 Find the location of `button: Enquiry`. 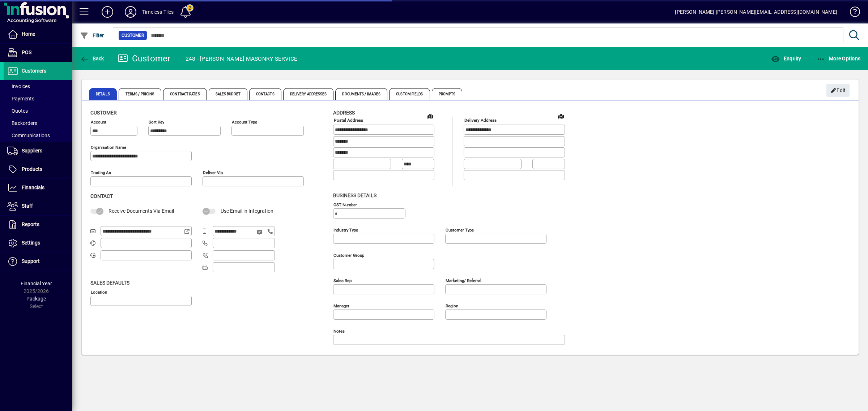

button: Enquiry is located at coordinates (786, 59).